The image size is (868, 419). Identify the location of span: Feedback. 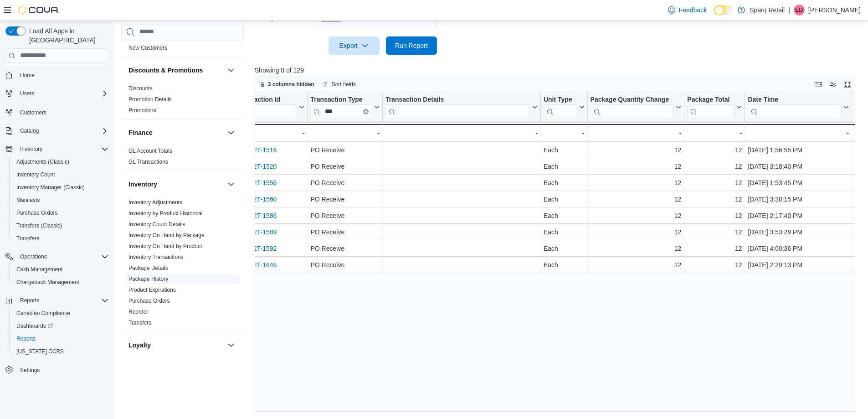
(692, 10).